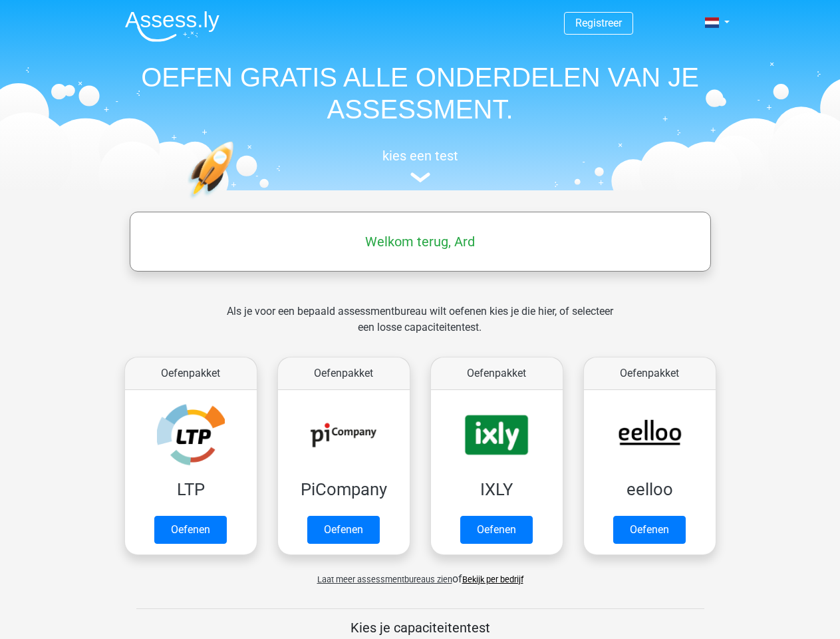 The width and height of the screenshot is (840, 639). Describe the element at coordinates (172, 26) in the screenshot. I see `img: Assessly` at that location.